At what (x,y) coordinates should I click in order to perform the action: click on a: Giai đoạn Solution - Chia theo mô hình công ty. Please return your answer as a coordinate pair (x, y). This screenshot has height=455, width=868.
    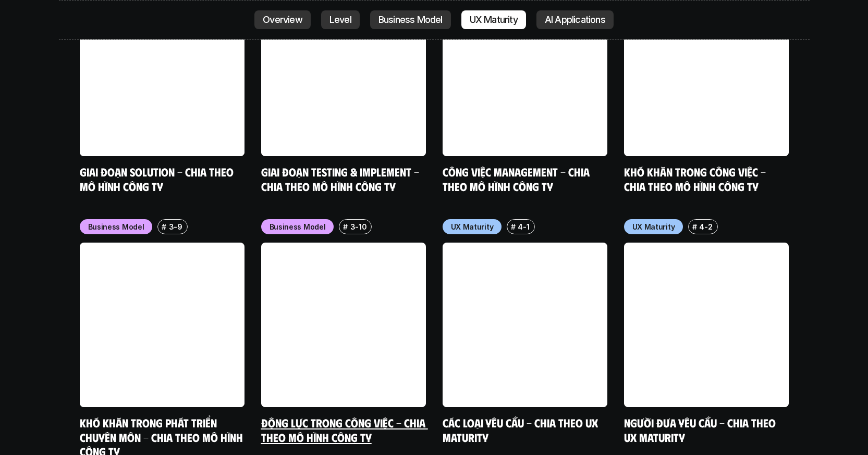
    Looking at the image, I should click on (158, 179).